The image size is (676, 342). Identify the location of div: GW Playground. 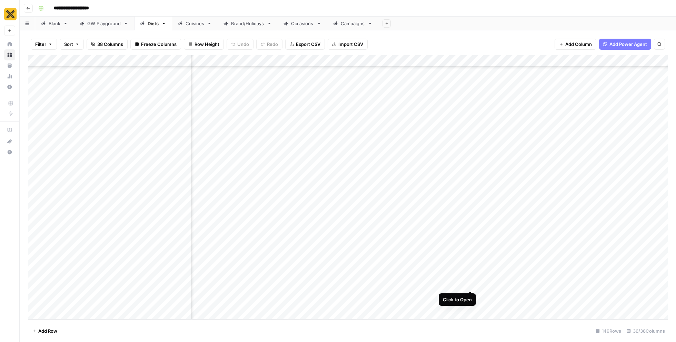
(104, 23).